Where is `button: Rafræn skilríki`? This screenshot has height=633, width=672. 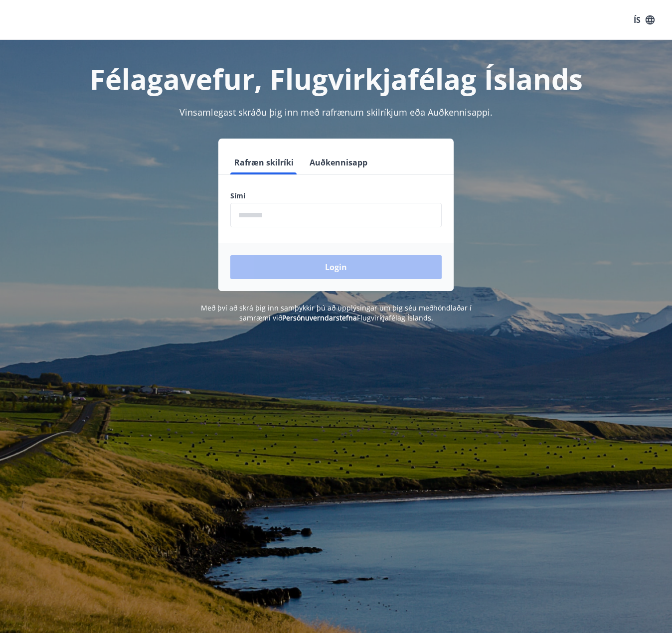
button: Rafræn skilríki is located at coordinates (263, 163).